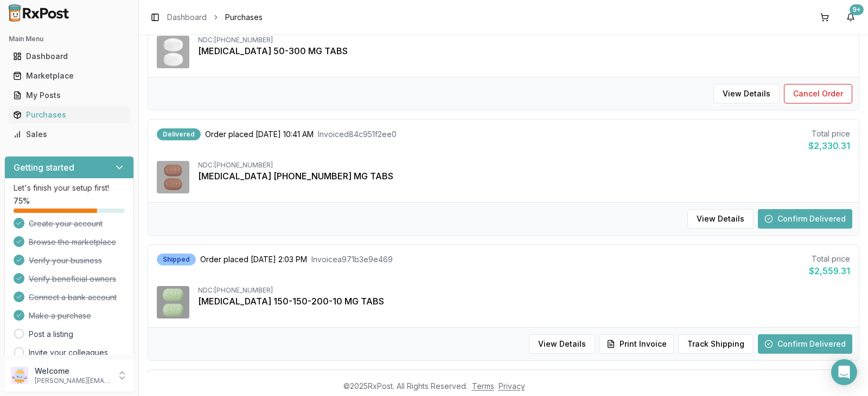 The image size is (868, 396). Describe the element at coordinates (69, 56) in the screenshot. I see `button: Dashboard` at that location.